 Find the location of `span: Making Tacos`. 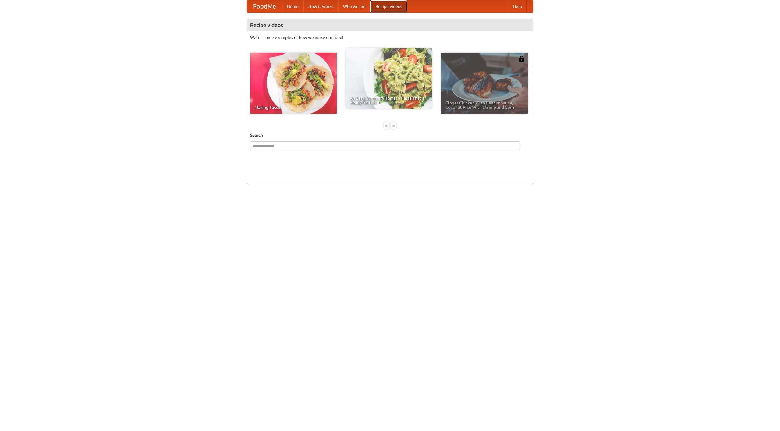

span: Making Tacos is located at coordinates (294, 107).